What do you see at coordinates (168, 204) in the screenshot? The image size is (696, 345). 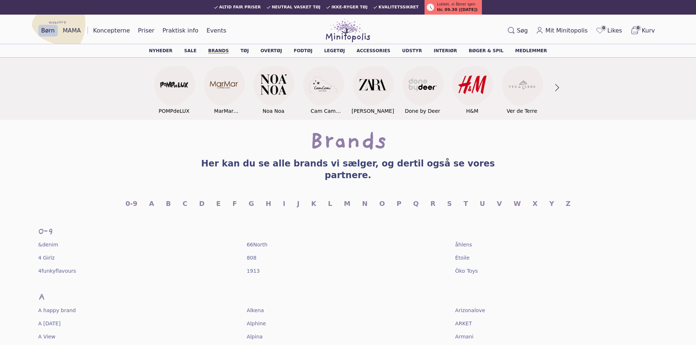 I see `a: B` at bounding box center [168, 204].